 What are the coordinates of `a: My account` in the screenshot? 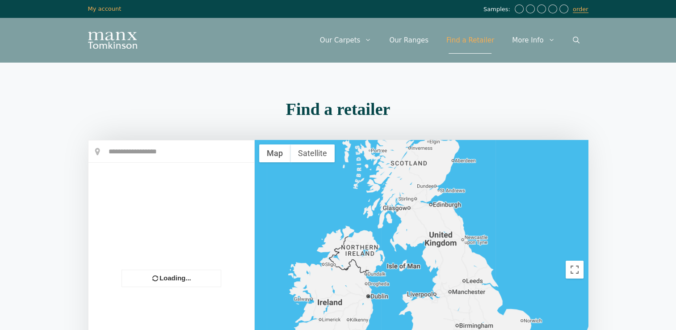 It's located at (105, 8).